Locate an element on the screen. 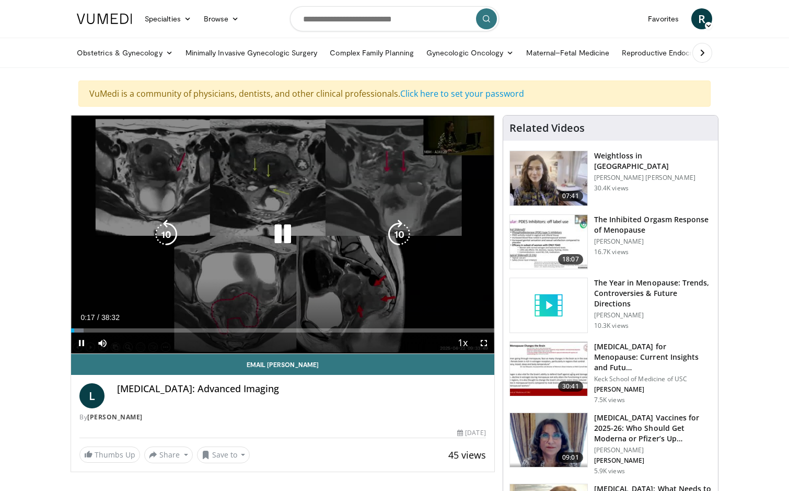  a: Thumbs Up is located at coordinates (110, 454).